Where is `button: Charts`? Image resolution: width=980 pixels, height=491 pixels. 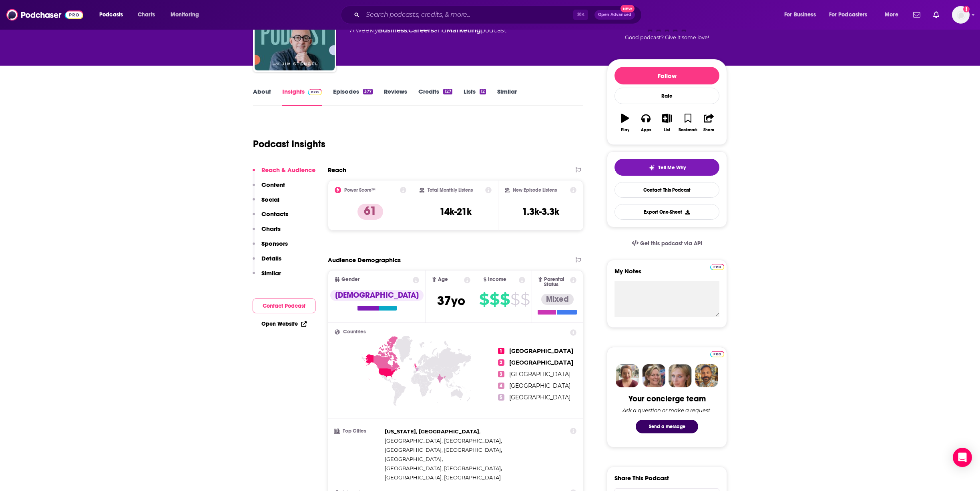 button: Charts is located at coordinates (267, 232).